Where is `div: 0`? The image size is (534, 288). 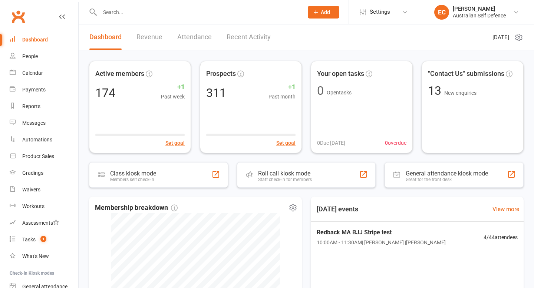 div: 0 is located at coordinates (320, 91).